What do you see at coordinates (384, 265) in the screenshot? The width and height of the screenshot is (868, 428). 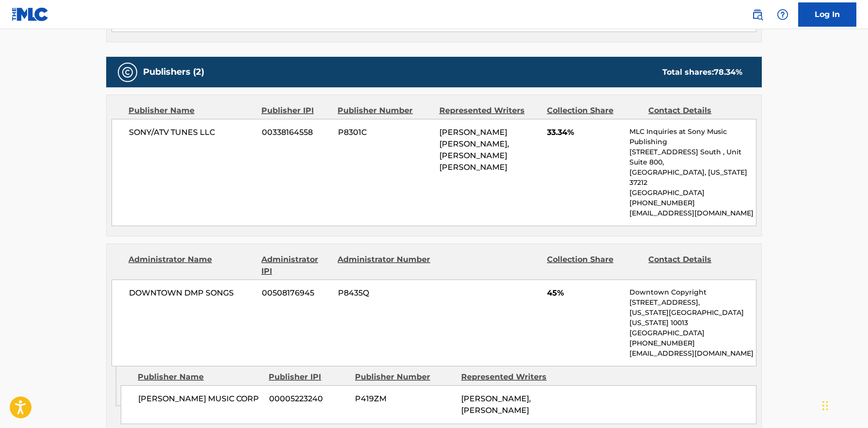 I see `div: Administrator Number` at bounding box center [384, 265].